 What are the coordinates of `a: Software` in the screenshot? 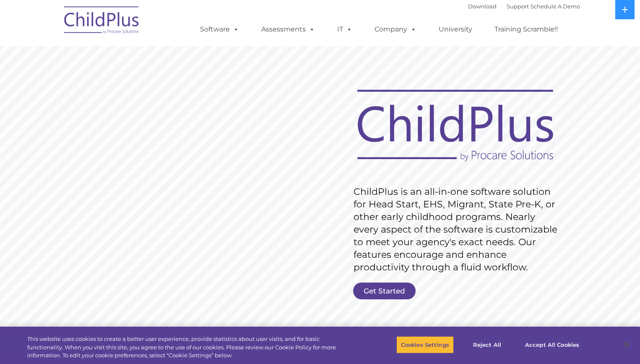 It's located at (219, 29).